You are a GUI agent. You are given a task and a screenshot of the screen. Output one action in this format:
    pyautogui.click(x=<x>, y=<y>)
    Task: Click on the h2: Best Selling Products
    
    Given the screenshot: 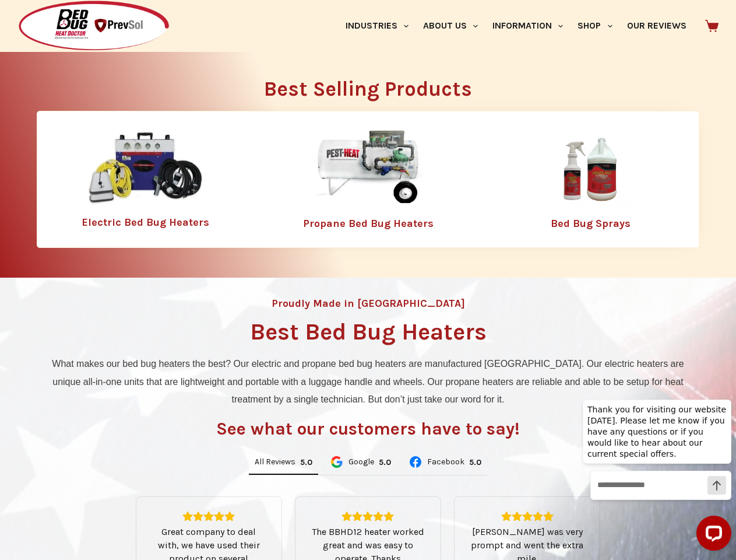 What is the action you would take?
    pyautogui.click(x=368, y=88)
    